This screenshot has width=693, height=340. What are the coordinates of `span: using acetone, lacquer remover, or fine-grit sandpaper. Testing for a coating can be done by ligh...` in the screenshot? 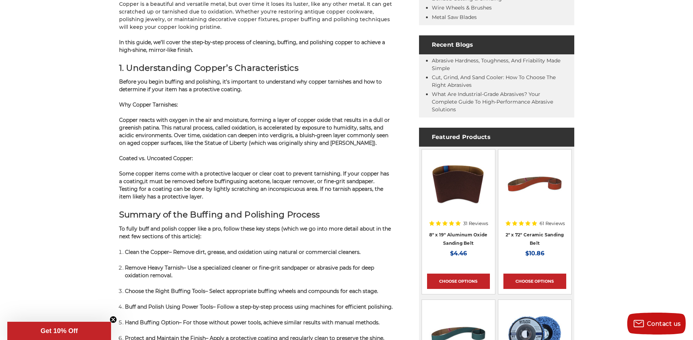 It's located at (251, 189).